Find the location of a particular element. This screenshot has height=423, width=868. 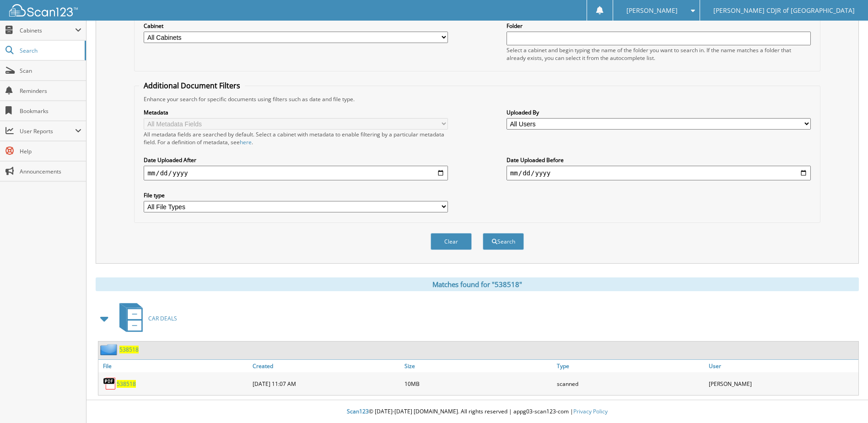

legend: Additional Document Filters is located at coordinates (192, 86).